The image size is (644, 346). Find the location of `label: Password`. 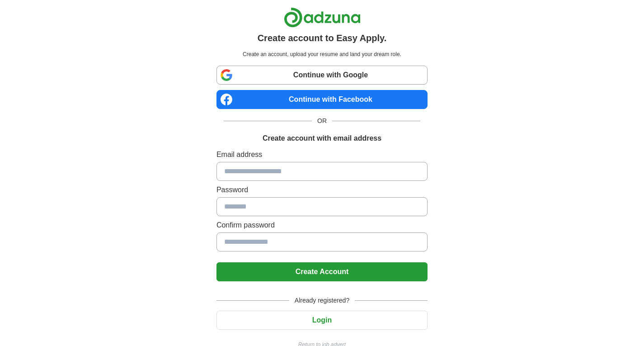

label: Password is located at coordinates (321, 190).